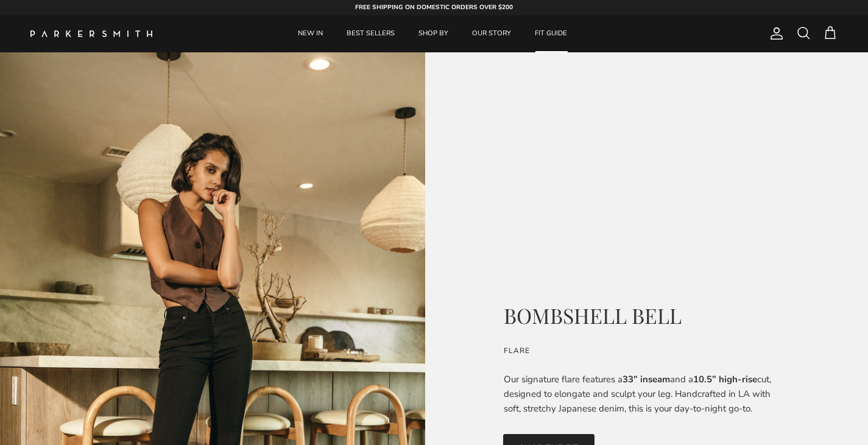 The image size is (868, 445). Describe the element at coordinates (91, 33) in the screenshot. I see `img: Parker Smith` at that location.